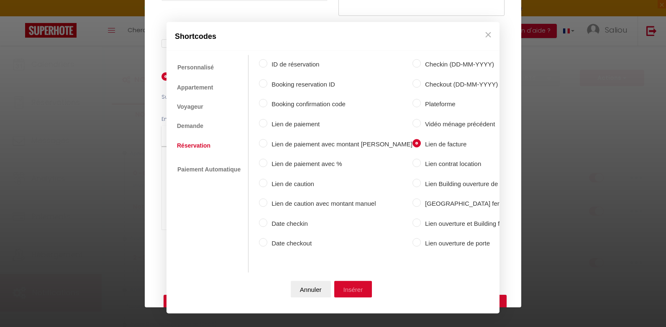 Image resolution: width=666 pixels, height=327 pixels. I want to click on label: Lien de facture, so click(485, 144).